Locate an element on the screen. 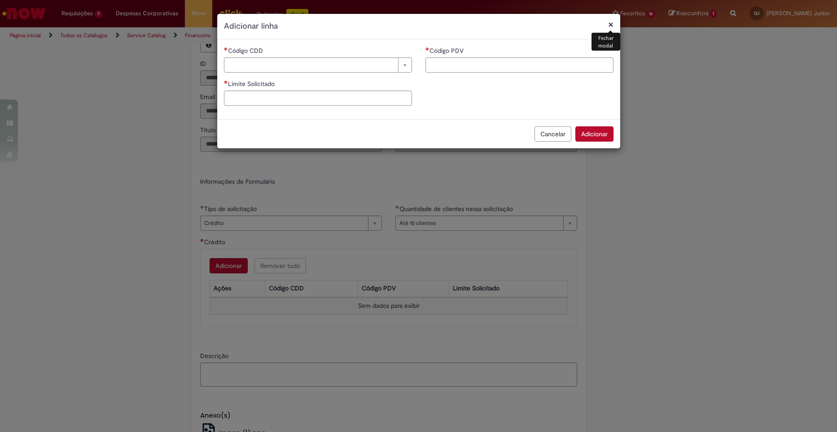 This screenshot has width=837, height=432. button: Cancelar is located at coordinates (553, 134).